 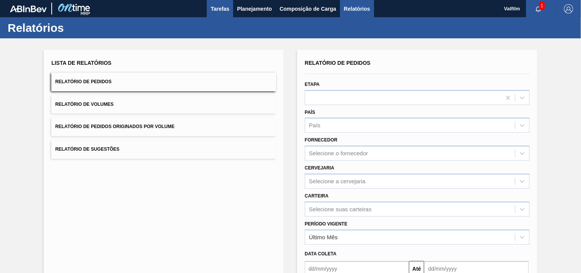 What do you see at coordinates (163, 149) in the screenshot?
I see `button: Relatório de Sugestões` at bounding box center [163, 149].